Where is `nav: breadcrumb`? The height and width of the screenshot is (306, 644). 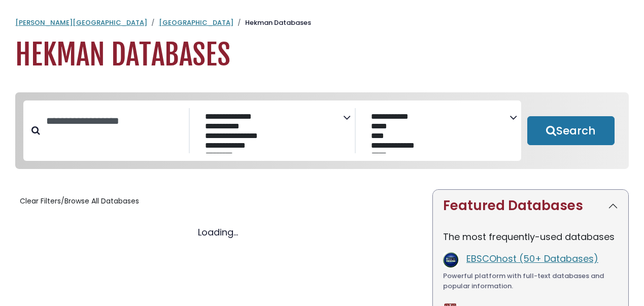
nav: breadcrumb is located at coordinates (322, 23).